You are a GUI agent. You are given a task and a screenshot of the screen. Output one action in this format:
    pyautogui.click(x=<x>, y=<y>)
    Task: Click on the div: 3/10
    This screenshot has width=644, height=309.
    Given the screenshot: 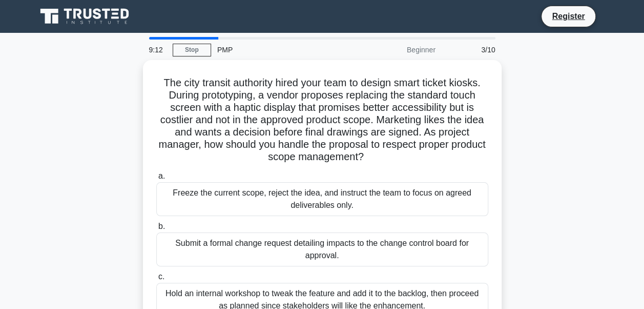 What is the action you would take?
    pyautogui.click(x=471, y=50)
    